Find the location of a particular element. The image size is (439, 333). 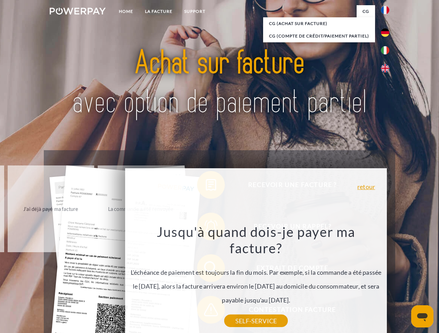

img: it is located at coordinates (385, 50).